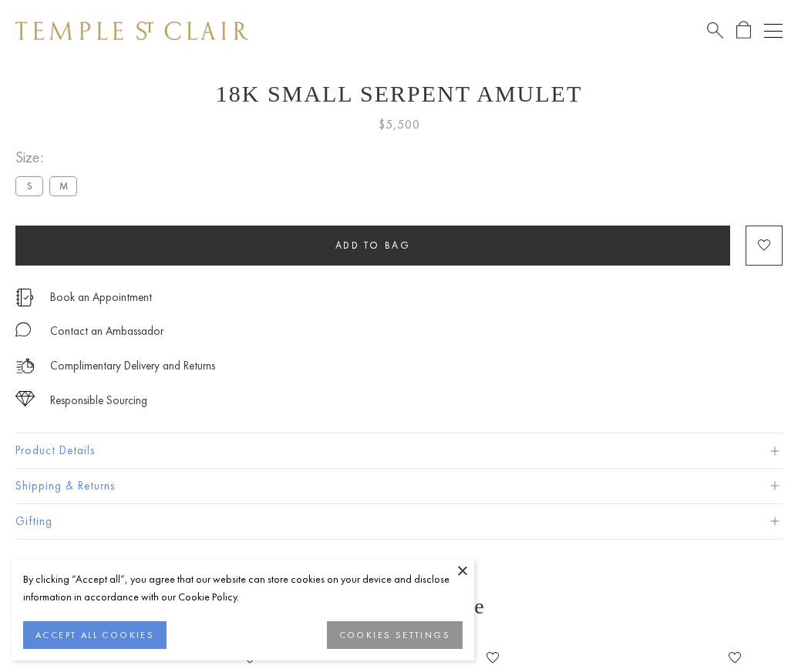  Describe the element at coordinates (101, 297) in the screenshot. I see `a: Book an Appointment` at that location.